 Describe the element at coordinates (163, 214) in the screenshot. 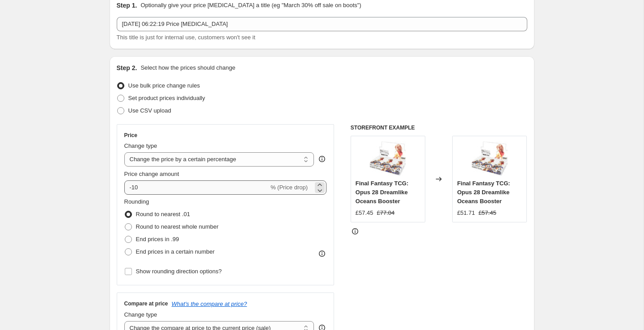

I see `span: Round to nearest .01` at that location.